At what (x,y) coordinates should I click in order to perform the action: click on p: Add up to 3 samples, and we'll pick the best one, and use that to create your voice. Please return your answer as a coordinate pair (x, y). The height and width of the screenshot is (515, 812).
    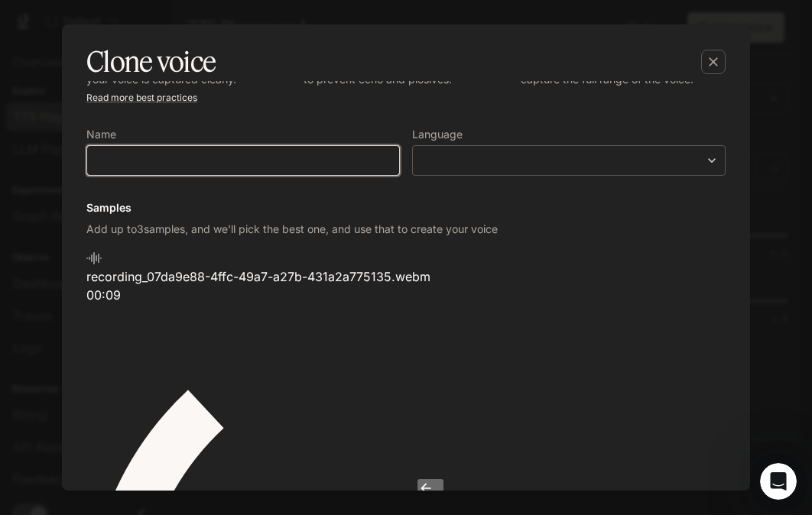
    Looking at the image, I should click on (406, 230).